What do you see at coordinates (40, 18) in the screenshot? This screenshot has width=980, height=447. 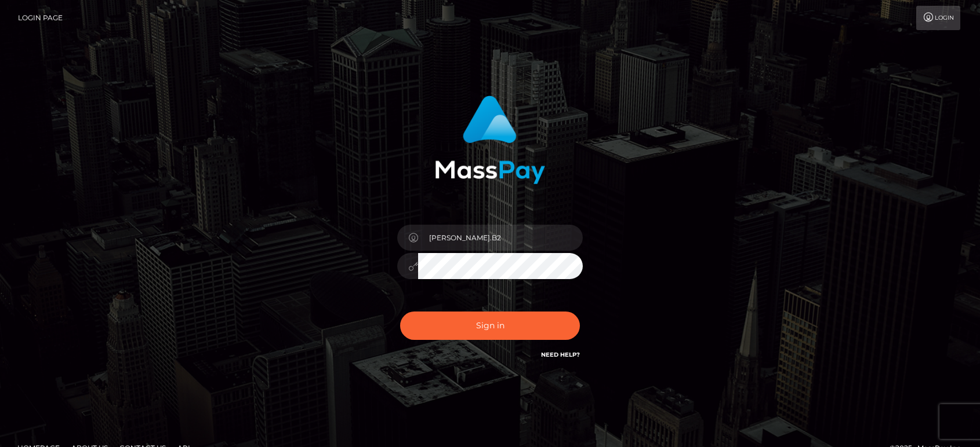 I see `a: Login Page` at bounding box center [40, 18].